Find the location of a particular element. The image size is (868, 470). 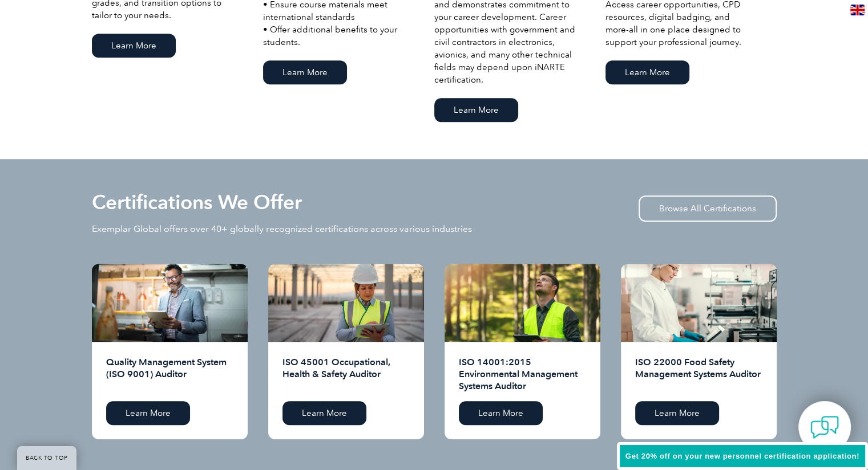

h2: ISO 45001 Occupational, Health & Safety Auditor is located at coordinates (346, 374).